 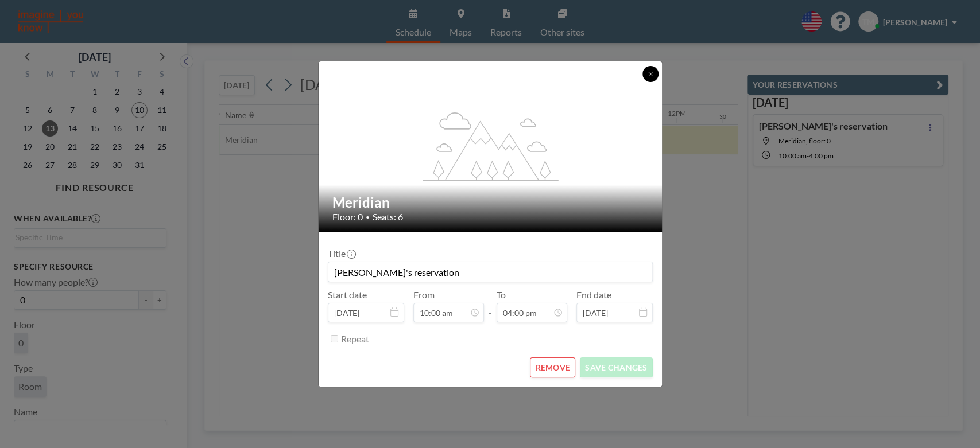 I want to click on button: REMOVE, so click(x=552, y=367).